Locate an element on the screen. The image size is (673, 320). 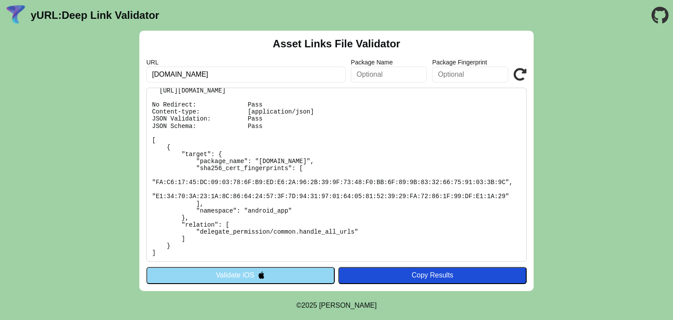
a: yURL:Deep Link Validator is located at coordinates (95, 15).